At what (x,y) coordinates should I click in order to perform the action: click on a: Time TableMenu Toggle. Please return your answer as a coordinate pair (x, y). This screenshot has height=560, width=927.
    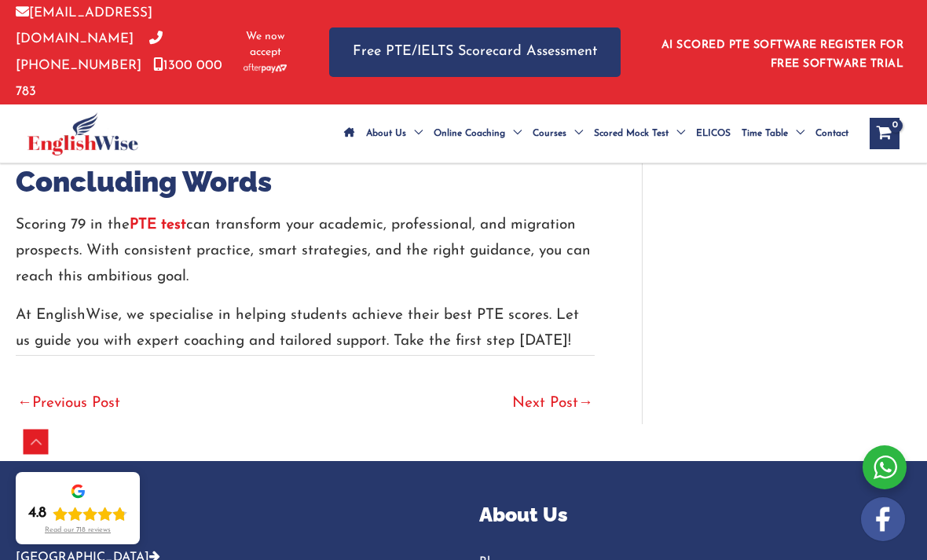
    Looking at the image, I should click on (773, 134).